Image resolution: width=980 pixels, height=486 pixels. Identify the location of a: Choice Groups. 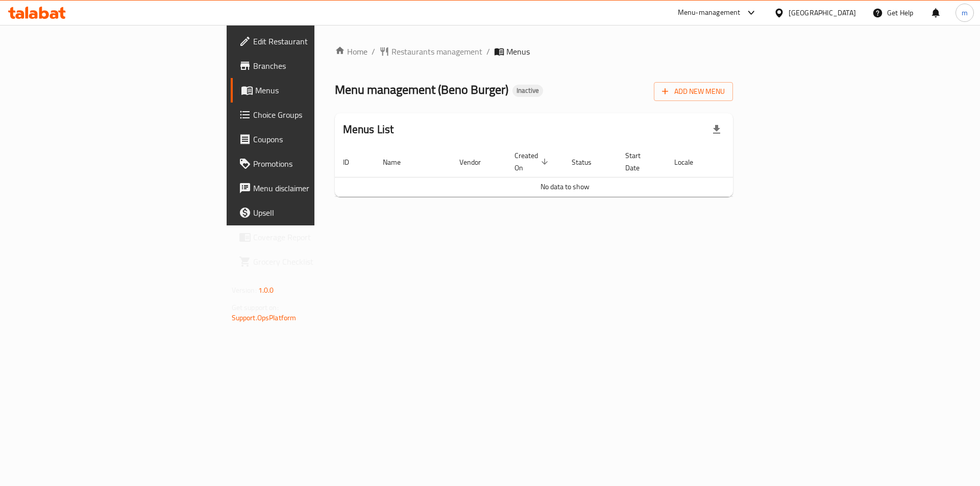
(311, 115).